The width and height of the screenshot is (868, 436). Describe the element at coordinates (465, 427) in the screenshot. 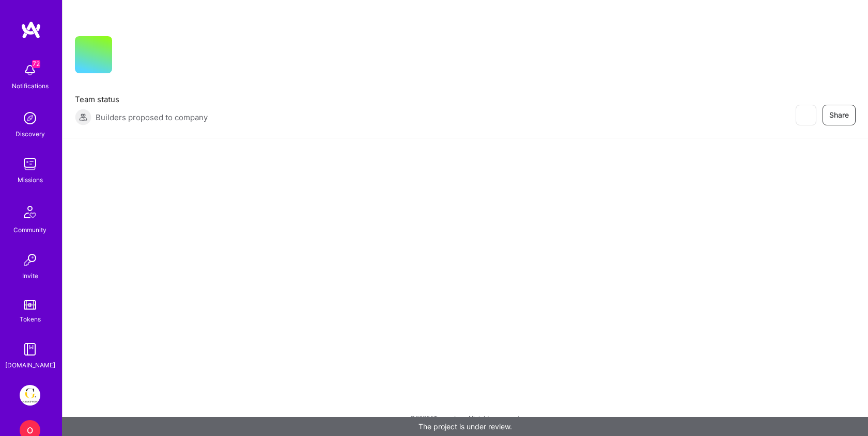

I see `div: The project is under review.` at that location.